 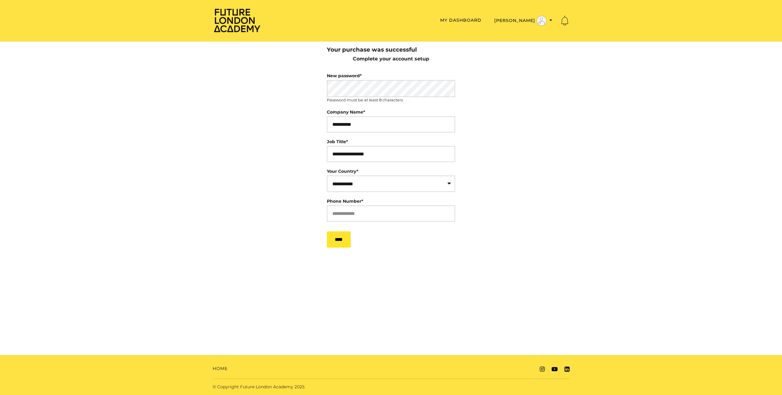 I want to click on a: My Dashboard, so click(x=461, y=20).